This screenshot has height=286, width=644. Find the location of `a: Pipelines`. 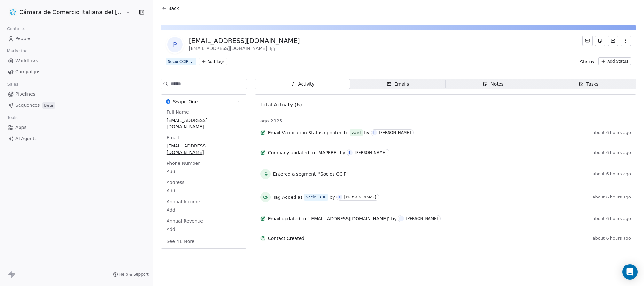

a: Pipelines is located at coordinates (76, 94).